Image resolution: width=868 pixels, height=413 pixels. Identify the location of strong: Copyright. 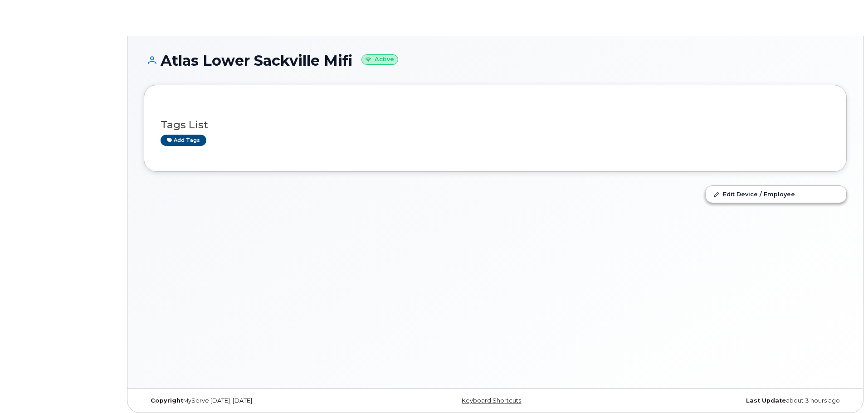
(167, 400).